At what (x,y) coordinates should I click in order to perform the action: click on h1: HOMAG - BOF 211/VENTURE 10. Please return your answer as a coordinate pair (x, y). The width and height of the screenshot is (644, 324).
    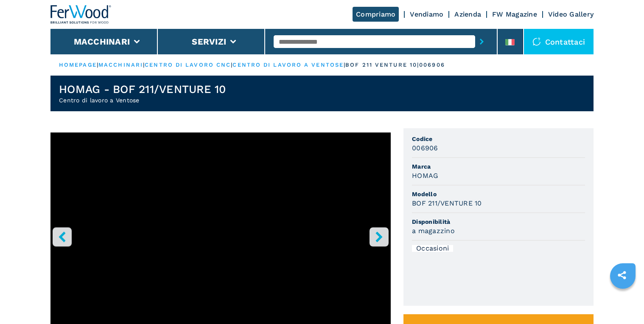
    Looking at the image, I should click on (143, 89).